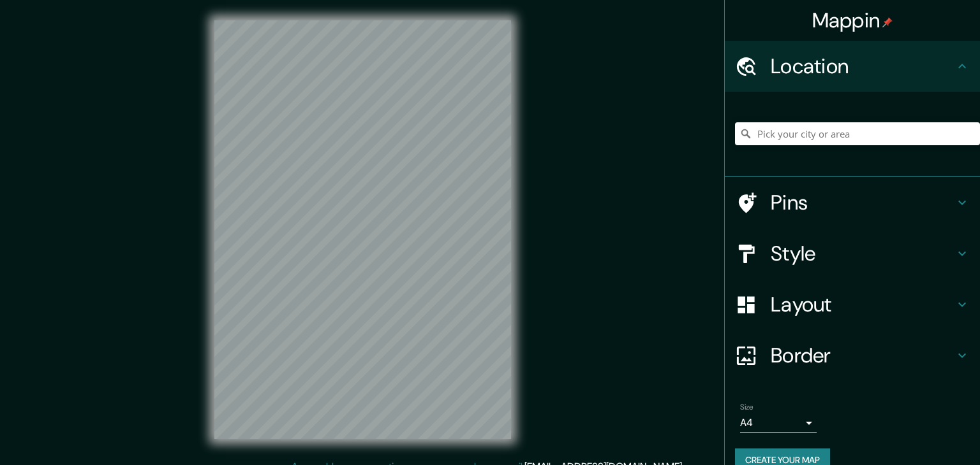  What do you see at coordinates (862, 253) in the screenshot?
I see `h4: Style` at bounding box center [862, 253].